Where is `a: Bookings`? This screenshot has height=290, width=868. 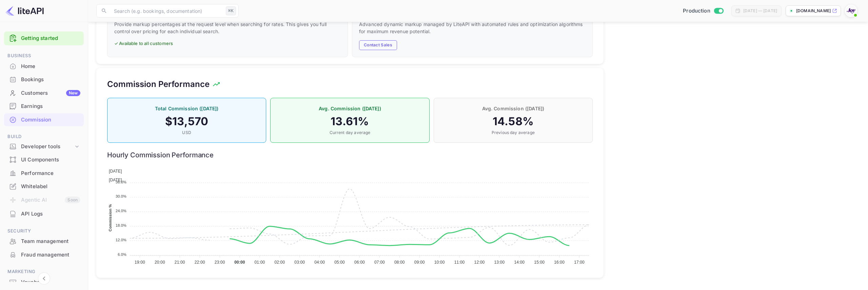
a: Bookings is located at coordinates (44, 79).